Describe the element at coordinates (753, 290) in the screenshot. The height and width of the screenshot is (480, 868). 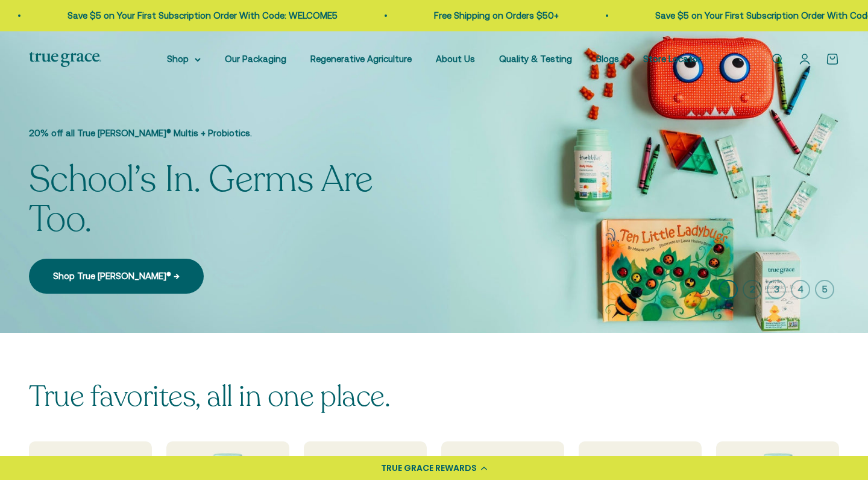
I see `button: 2` at that location.